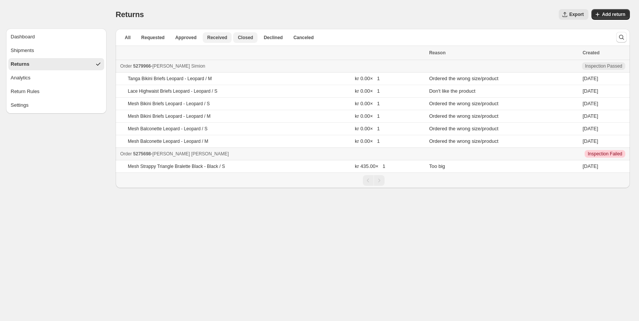  Describe the element at coordinates (56, 37) in the screenshot. I see `button: Dashboard` at that location.